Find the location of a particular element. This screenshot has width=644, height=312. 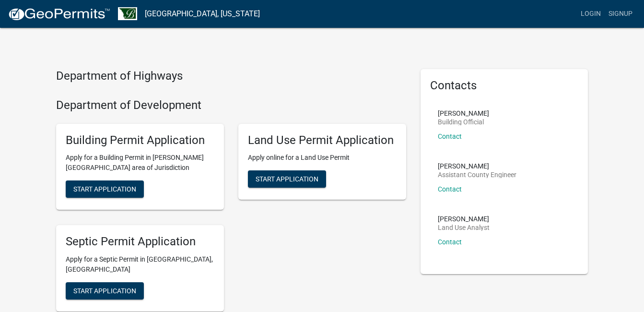

h5: Septic Permit Application is located at coordinates (140, 241).